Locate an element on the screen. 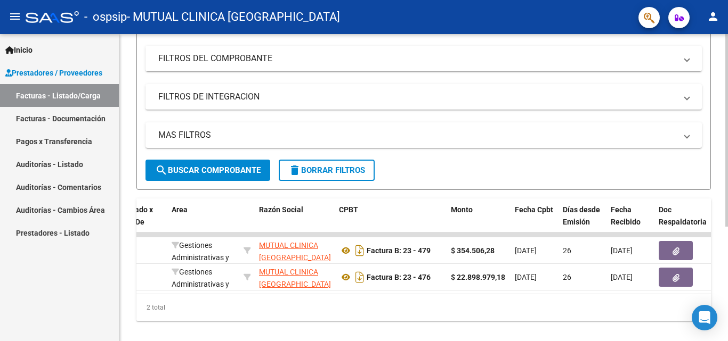 The width and height of the screenshot is (728, 341). span: Area is located at coordinates (180, 210).